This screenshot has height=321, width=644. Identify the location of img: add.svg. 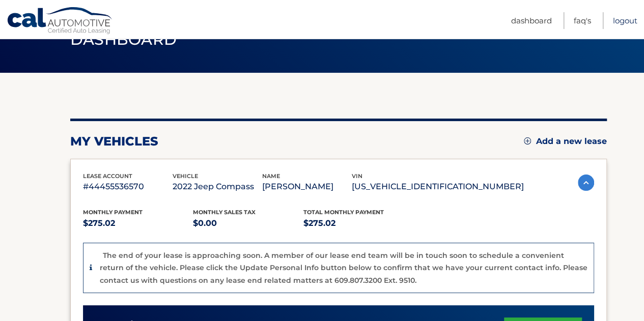
(528, 141).